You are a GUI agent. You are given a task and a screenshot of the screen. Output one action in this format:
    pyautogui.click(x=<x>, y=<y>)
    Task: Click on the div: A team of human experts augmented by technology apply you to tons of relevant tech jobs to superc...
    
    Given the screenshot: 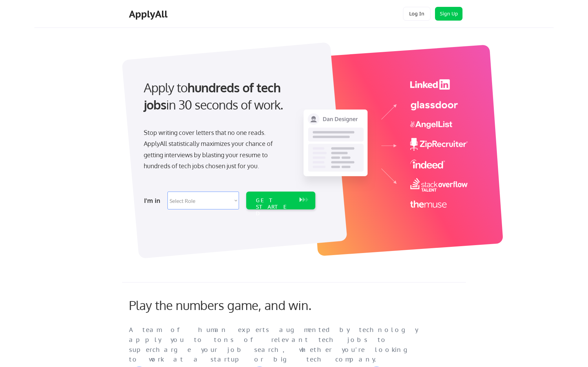 What is the action you would take?
    pyautogui.click(x=280, y=345)
    